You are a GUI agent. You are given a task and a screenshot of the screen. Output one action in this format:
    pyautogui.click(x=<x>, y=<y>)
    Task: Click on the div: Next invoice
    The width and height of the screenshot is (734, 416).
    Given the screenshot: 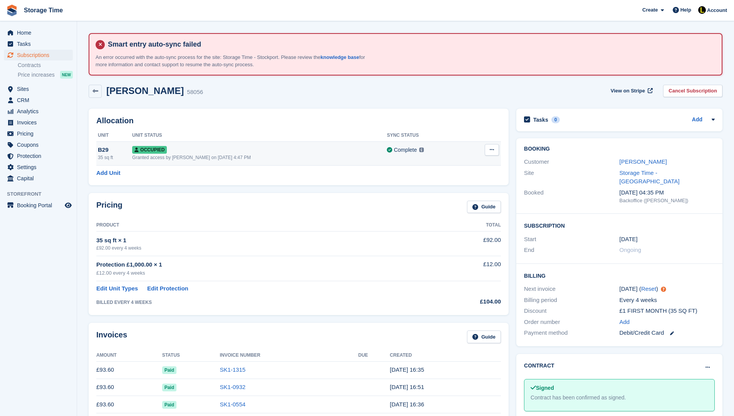 What is the action you would take?
    pyautogui.click(x=571, y=289)
    